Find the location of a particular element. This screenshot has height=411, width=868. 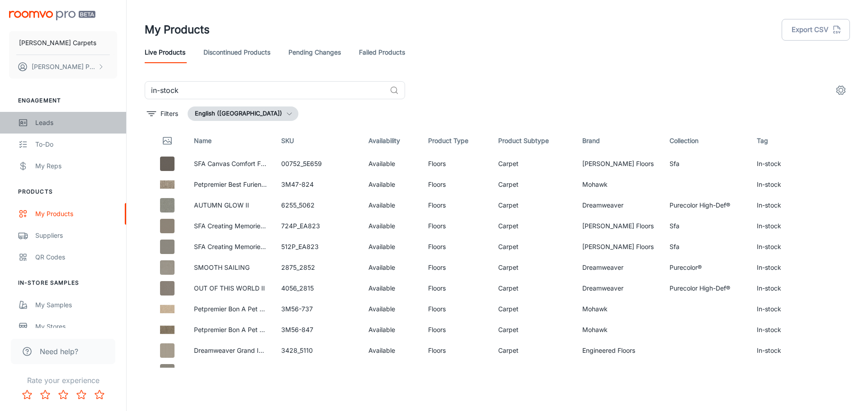

a: SFA Canvas Comfort French Market is located at coordinates (248, 164).